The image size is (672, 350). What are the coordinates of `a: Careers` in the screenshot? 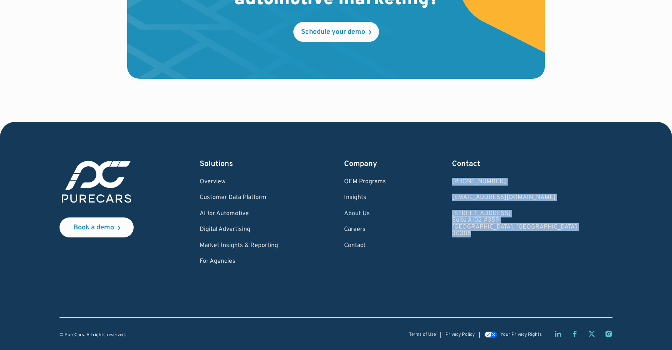 It's located at (365, 230).